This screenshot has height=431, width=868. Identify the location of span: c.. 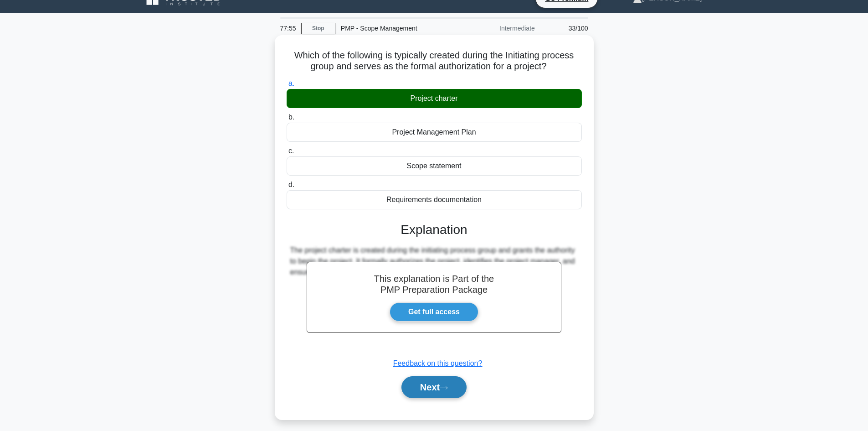
(291, 151).